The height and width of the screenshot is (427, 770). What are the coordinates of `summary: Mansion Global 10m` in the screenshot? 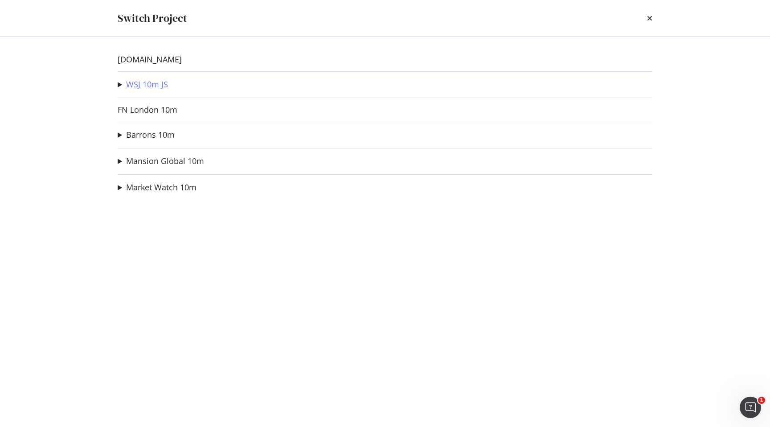 It's located at (161, 161).